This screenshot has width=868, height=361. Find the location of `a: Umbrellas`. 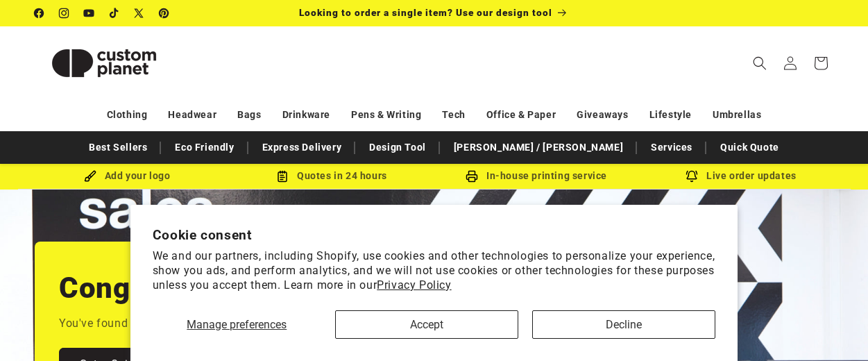

a: Umbrellas is located at coordinates (737, 115).